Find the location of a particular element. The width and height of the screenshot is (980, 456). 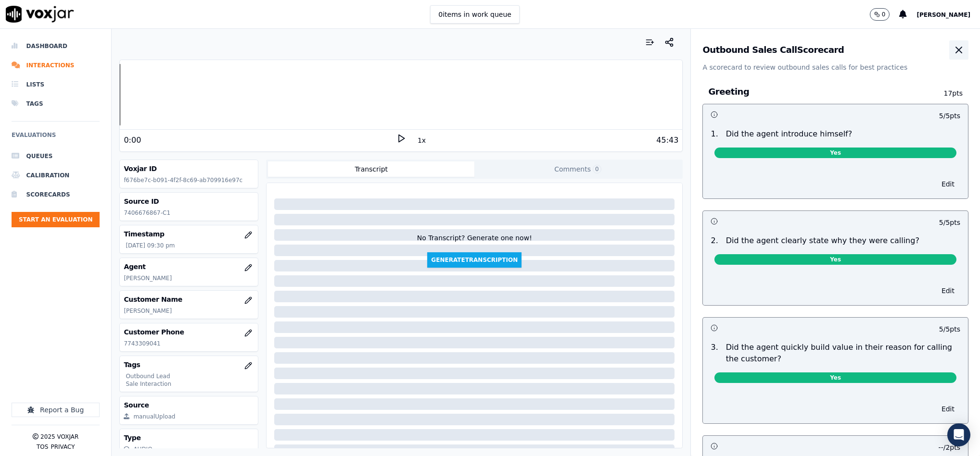

a: Dashboard is located at coordinates (55, 46).